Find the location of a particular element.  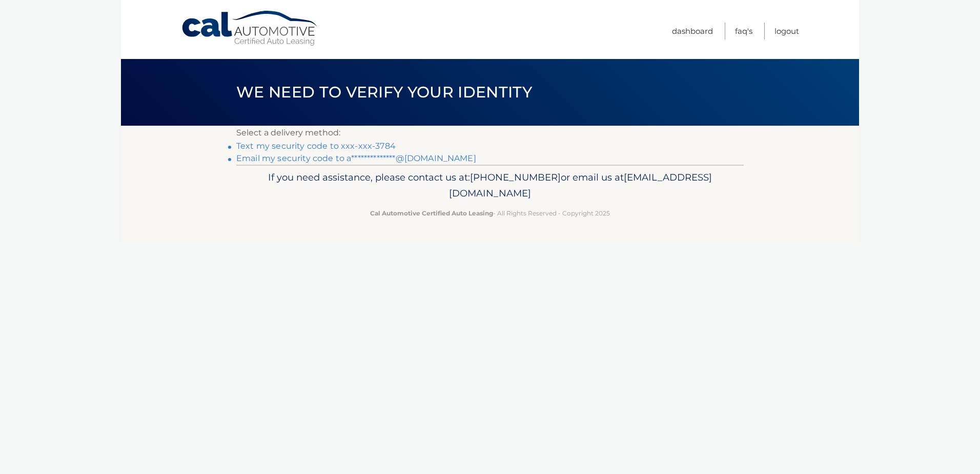

a: Dashboard is located at coordinates (693, 30).